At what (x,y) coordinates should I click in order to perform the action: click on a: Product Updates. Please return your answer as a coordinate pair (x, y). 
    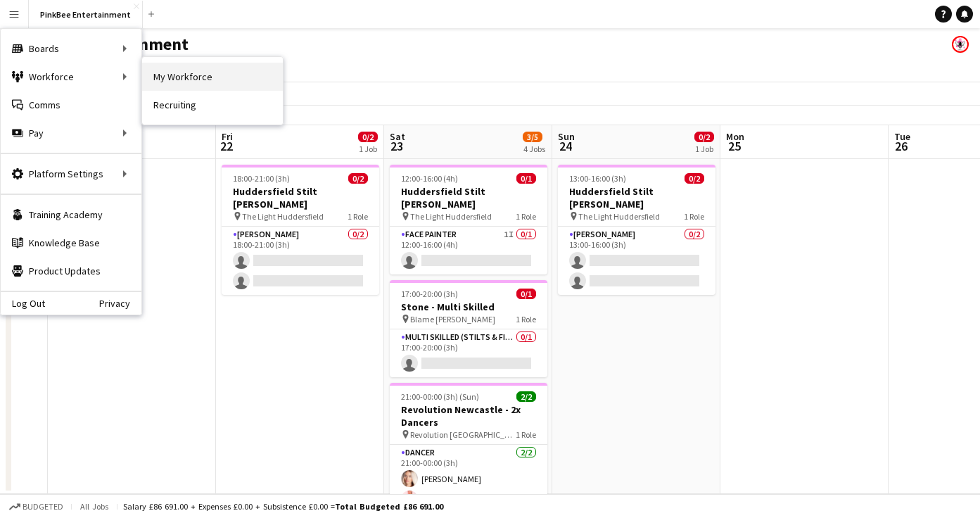
    Looking at the image, I should click on (71, 271).